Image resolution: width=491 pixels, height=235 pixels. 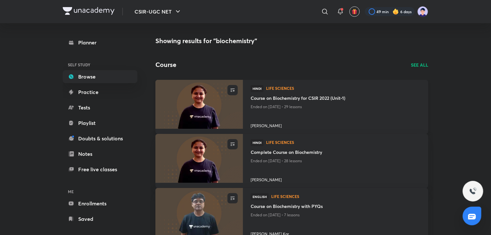 I want to click on h6: SELF STUDY, so click(x=100, y=65).